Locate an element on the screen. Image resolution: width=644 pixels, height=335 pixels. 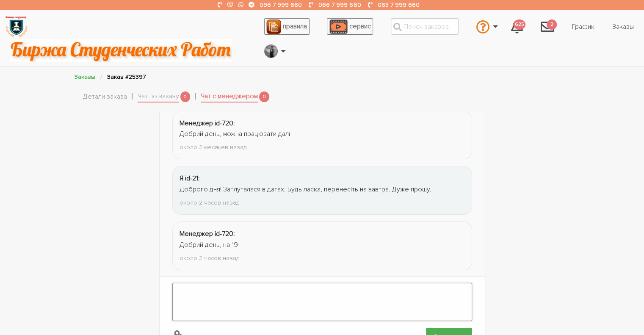
input: Поиск заказов is located at coordinates (424, 26).